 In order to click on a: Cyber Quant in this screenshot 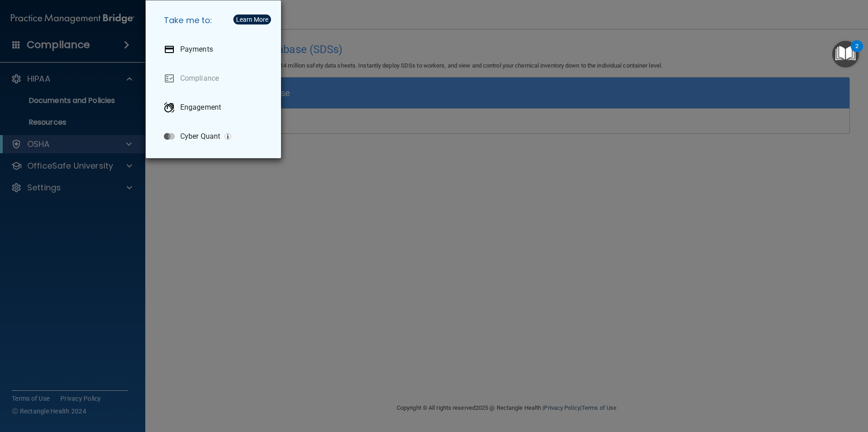, I will do `click(215, 137)`.